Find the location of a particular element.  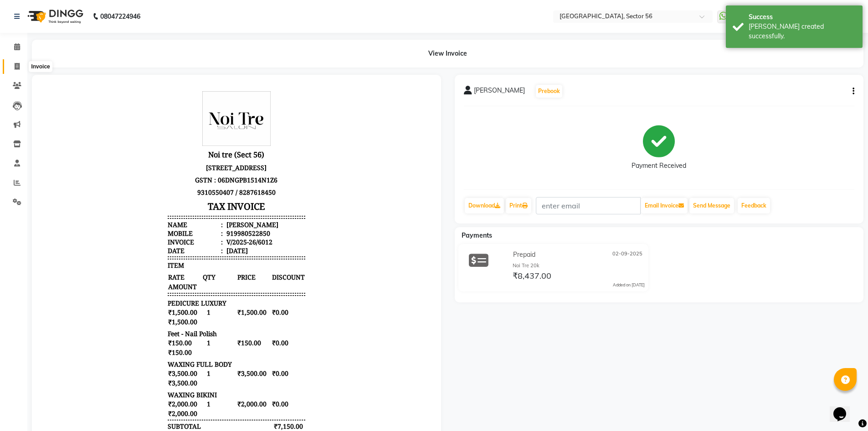

span: PRICE is located at coordinates (213, 193).